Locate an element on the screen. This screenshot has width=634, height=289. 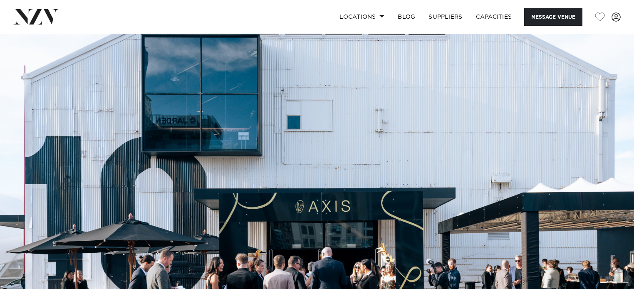
a: Capacities is located at coordinates (493, 17).